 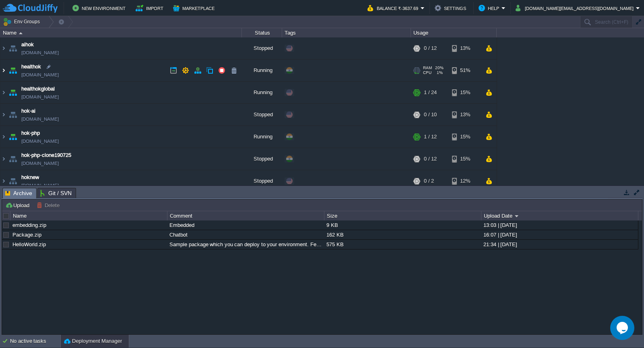 What do you see at coordinates (23, 22) in the screenshot?
I see `button: Env Groups` at bounding box center [23, 22].